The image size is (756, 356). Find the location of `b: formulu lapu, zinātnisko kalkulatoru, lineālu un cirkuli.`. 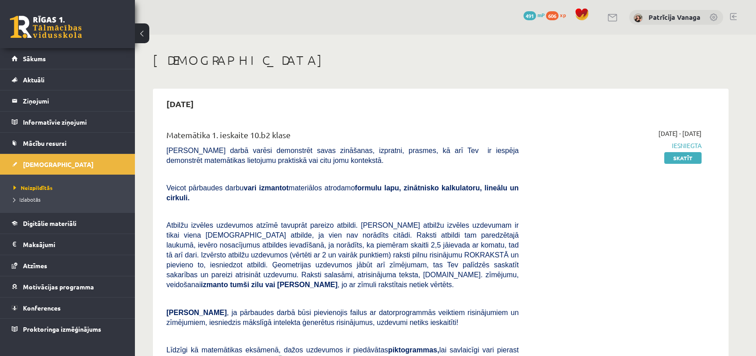

b: formulu lapu, zinātnisko kalkulatoru, lineālu un cirkuli. is located at coordinates (342, 193).